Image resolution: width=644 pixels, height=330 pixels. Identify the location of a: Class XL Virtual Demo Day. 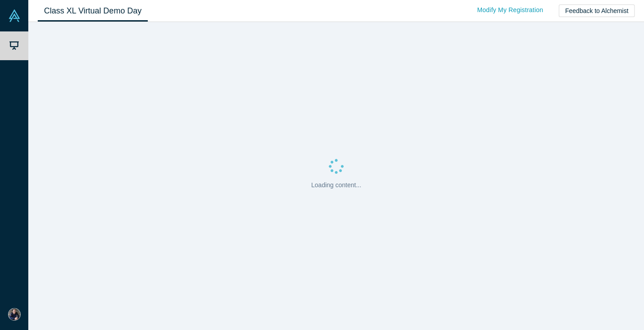
(93, 11).